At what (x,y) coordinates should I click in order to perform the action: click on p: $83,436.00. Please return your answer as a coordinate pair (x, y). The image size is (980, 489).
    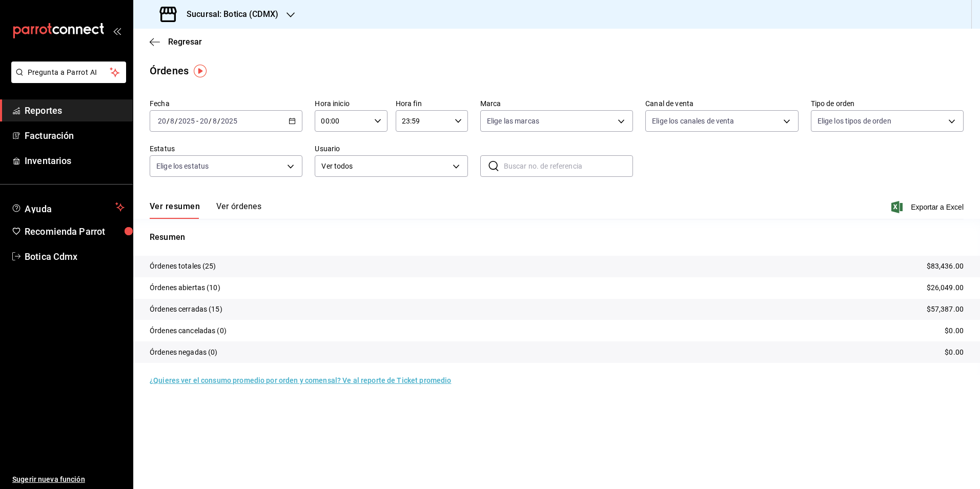
    Looking at the image, I should click on (945, 266).